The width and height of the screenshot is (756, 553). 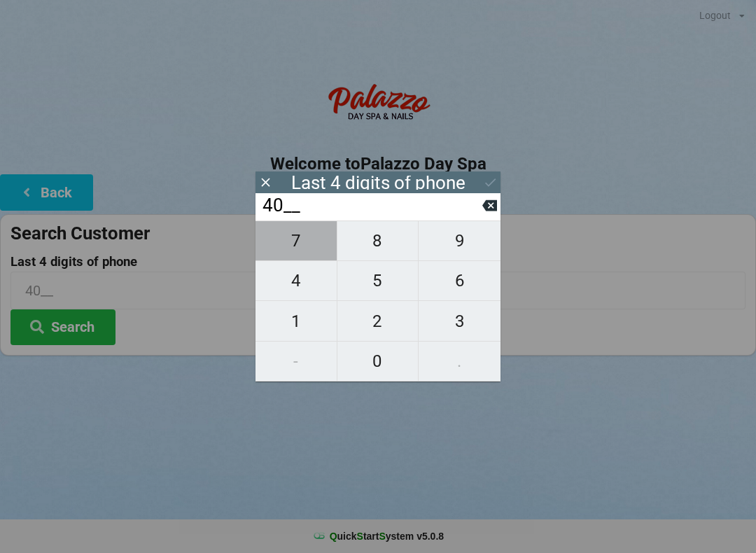 What do you see at coordinates (296, 281) in the screenshot?
I see `span: 4` at bounding box center [296, 281].